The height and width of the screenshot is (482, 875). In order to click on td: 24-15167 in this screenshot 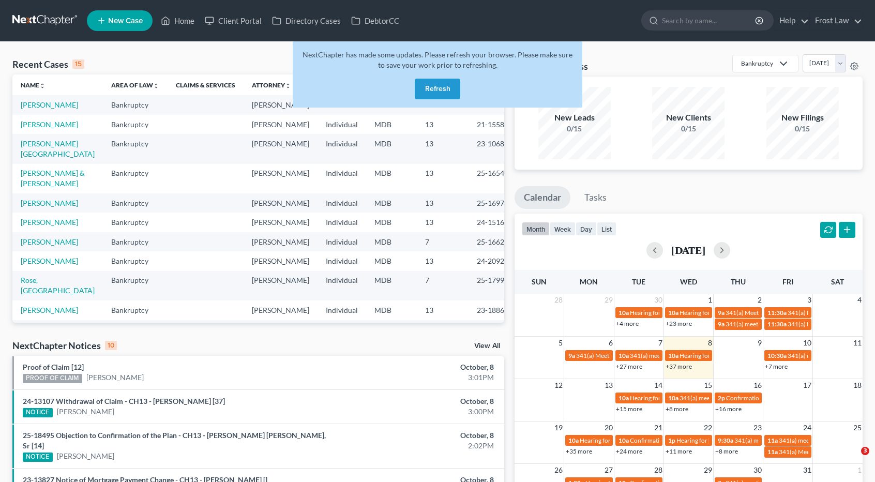, I will do `click(493, 222)`.